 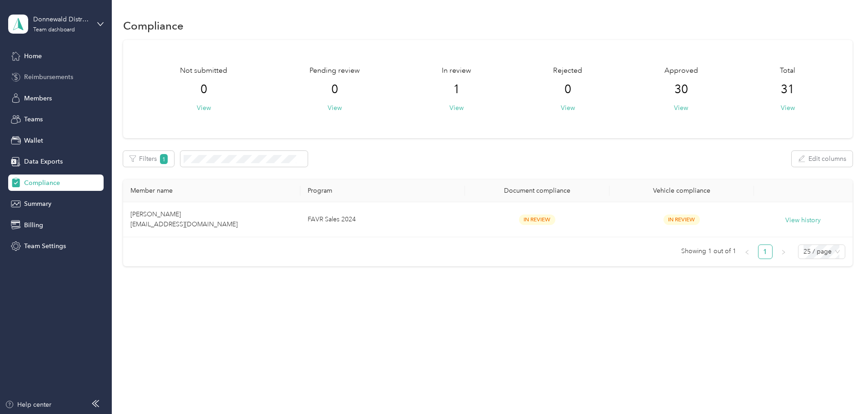 What do you see at coordinates (783, 251) in the screenshot?
I see `button: right` at bounding box center [783, 251].